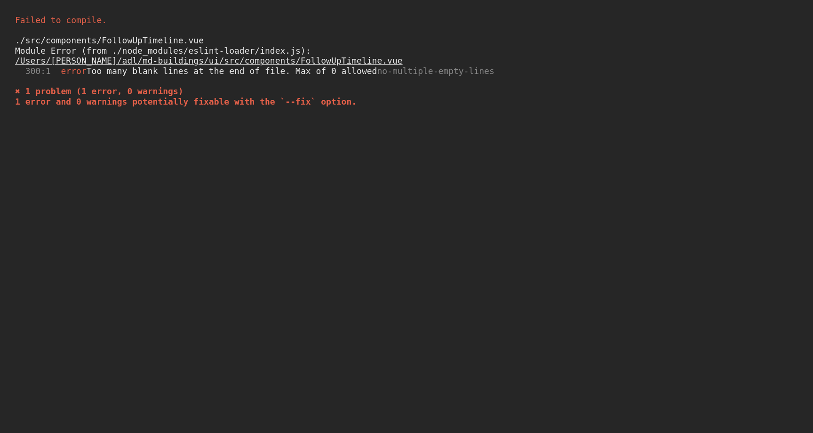  What do you see at coordinates (74, 71) in the screenshot?
I see `span: error` at bounding box center [74, 71].